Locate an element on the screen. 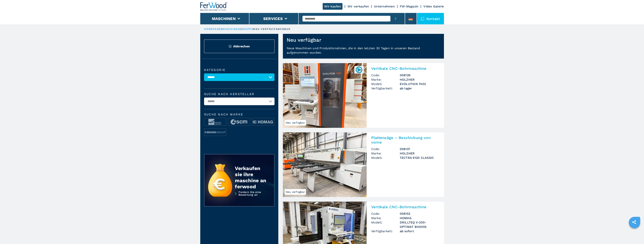 Image resolution: width=644 pixels, height=244 pixels. img: Vertikale CNC-Bohrmaschine HOLZHER EVOLUTION 7402 is located at coordinates (325, 95).